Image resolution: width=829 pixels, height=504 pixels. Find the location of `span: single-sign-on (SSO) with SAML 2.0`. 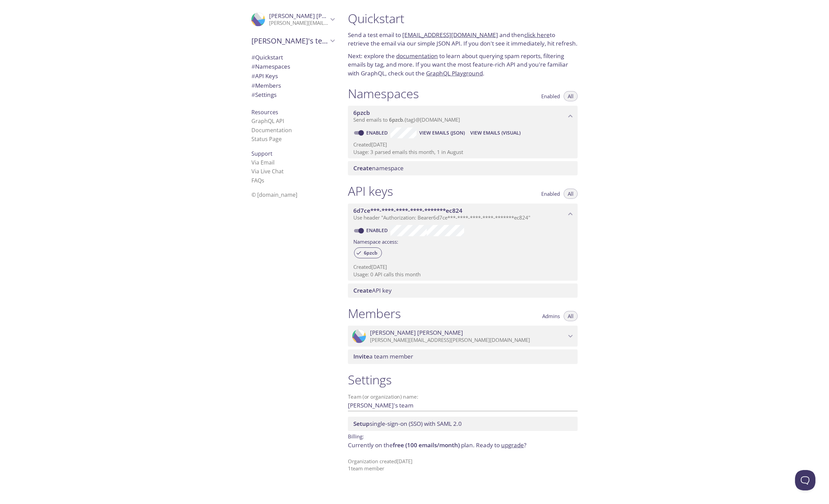

span: single-sign-on (SSO) with SAML 2.0 is located at coordinates (407, 423).